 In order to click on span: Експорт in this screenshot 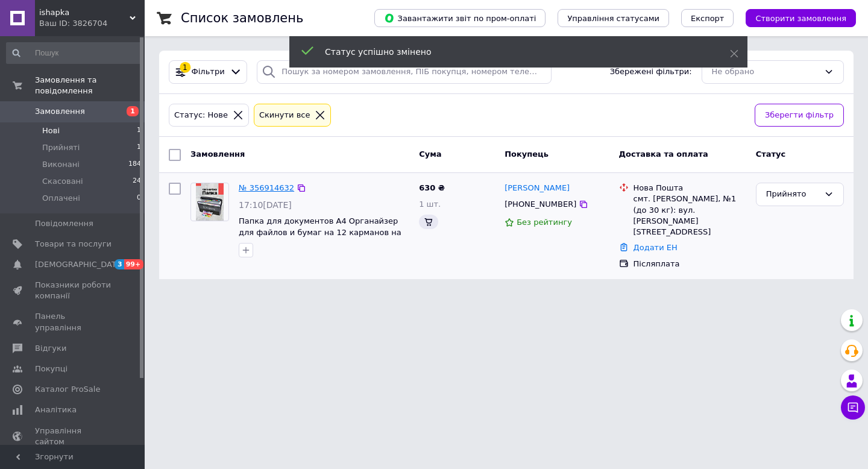, I will do `click(707, 18)`.